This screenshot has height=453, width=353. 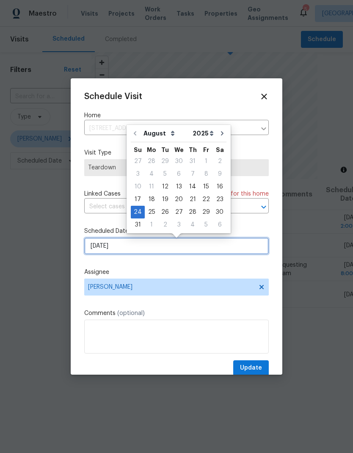 I want to click on div: 13, so click(x=179, y=187).